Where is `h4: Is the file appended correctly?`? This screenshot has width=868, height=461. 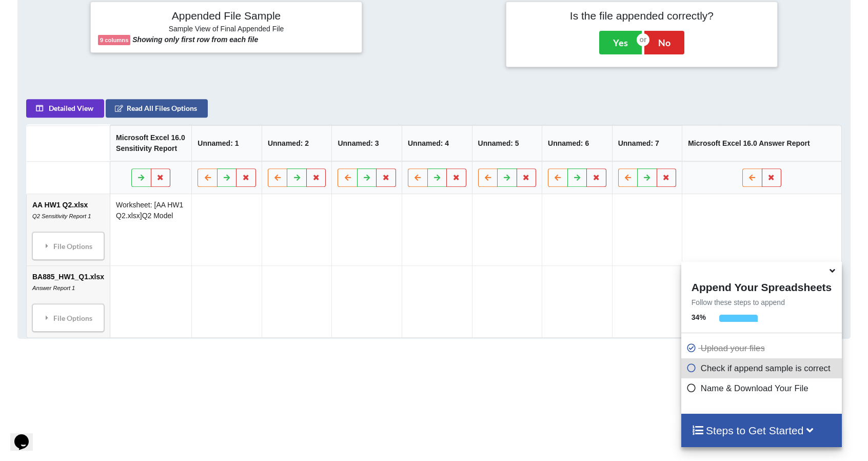
h4: Is the file appended correctly? is located at coordinates (642, 16).